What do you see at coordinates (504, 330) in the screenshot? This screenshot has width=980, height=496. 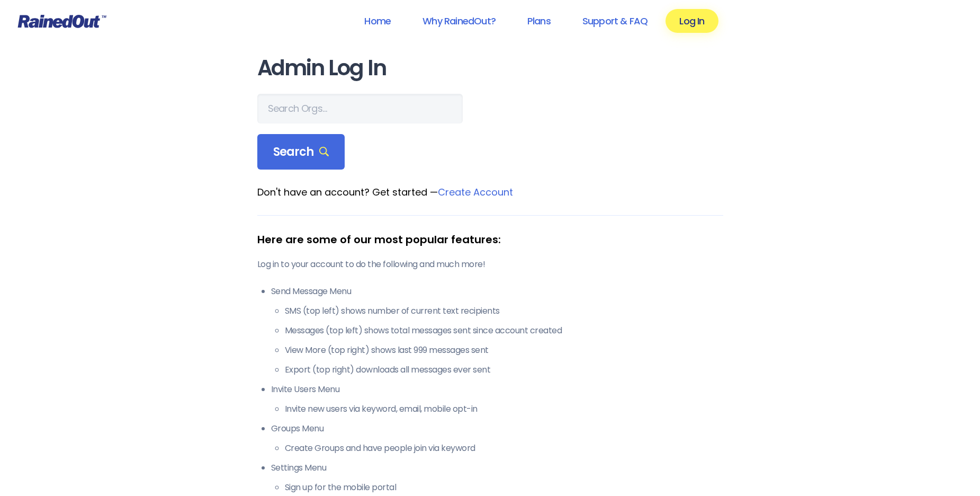 I see `li: Messages (top left) shows total messages sent since account created` at bounding box center [504, 330].